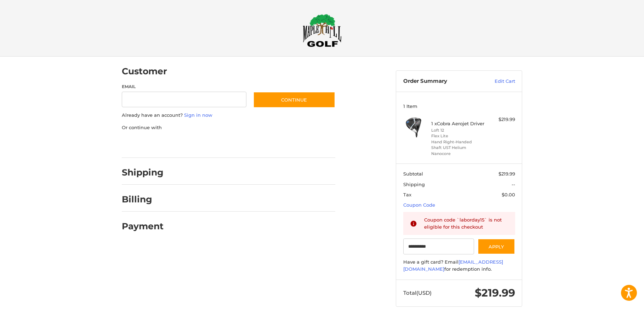 Image resolution: width=644 pixels, height=322 pixels. What do you see at coordinates (184, 87) in the screenshot?
I see `label: Email` at bounding box center [184, 87].